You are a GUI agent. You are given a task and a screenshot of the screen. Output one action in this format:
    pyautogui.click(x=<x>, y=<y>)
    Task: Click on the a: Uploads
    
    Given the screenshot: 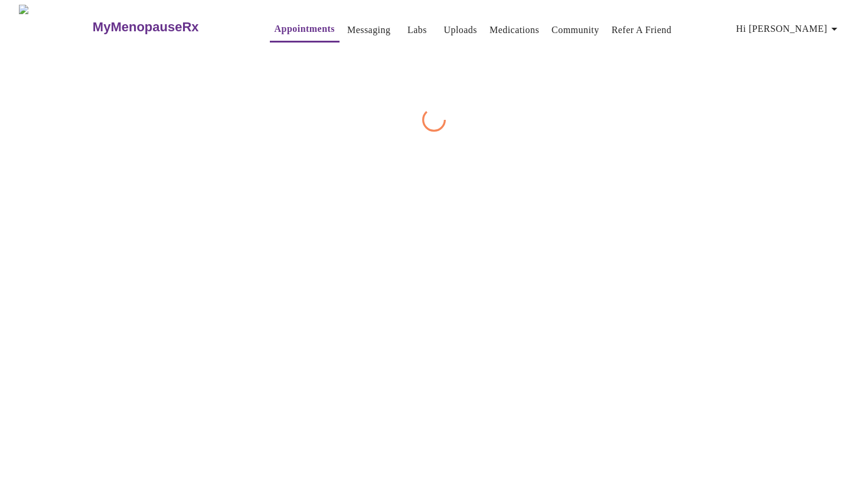 What is the action you would take?
    pyautogui.click(x=460, y=30)
    